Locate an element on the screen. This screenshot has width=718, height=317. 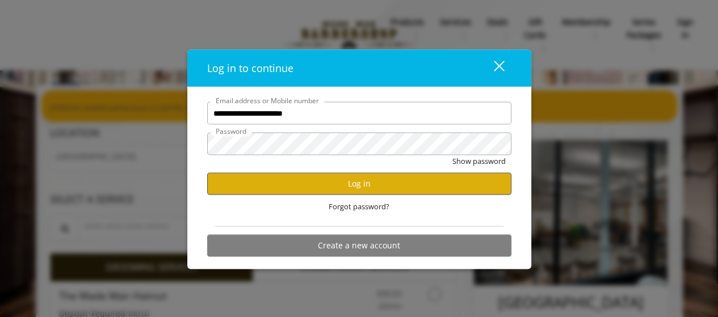
label: Password is located at coordinates (231, 131).